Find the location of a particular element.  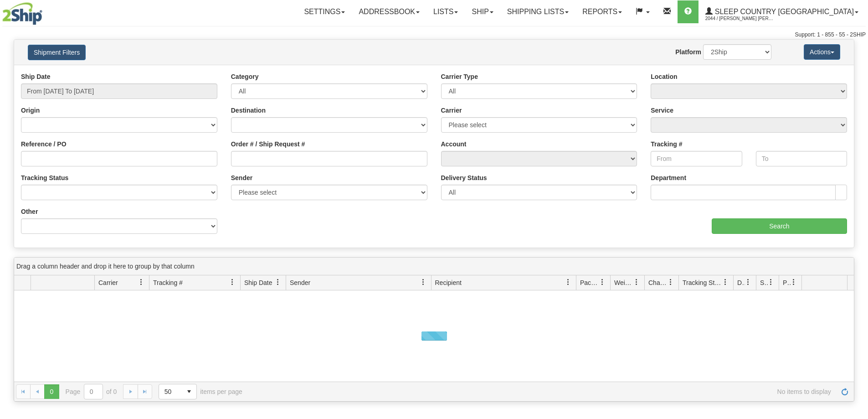

label: Delivery Status is located at coordinates (464, 178).